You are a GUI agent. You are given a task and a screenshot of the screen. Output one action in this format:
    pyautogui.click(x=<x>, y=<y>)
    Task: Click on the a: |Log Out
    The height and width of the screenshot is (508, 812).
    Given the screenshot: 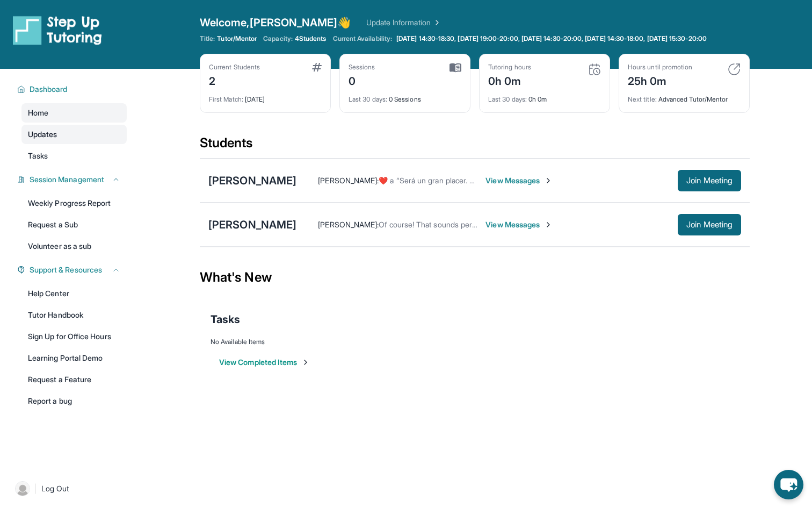 What is the action you would take?
    pyautogui.click(x=69, y=488)
    